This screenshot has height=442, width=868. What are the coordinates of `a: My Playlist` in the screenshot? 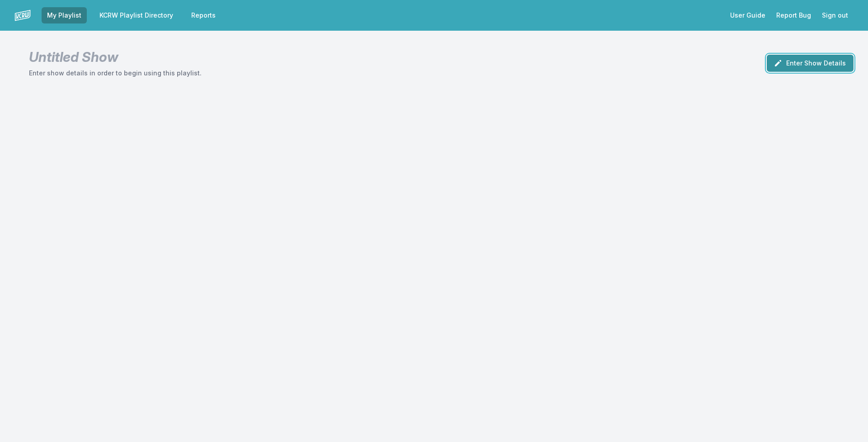 It's located at (64, 15).